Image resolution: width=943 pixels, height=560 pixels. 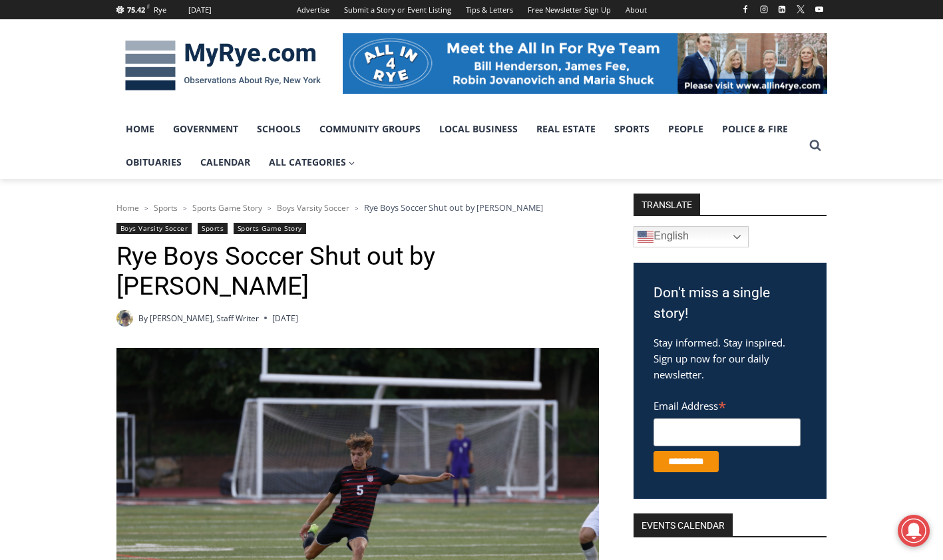 What do you see at coordinates (746, 9) in the screenshot?
I see `a: Facebook` at bounding box center [746, 9].